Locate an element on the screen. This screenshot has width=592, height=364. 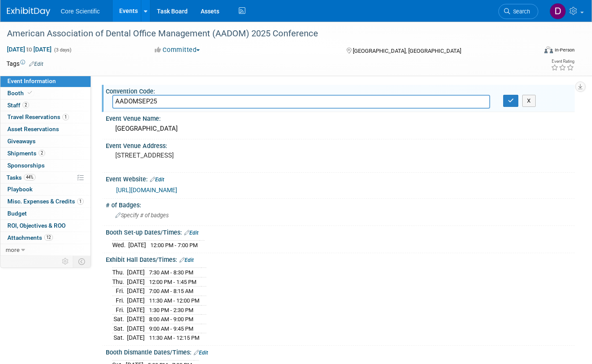
span: 1:30 PM - 2:30 PM is located at coordinates (171, 310).